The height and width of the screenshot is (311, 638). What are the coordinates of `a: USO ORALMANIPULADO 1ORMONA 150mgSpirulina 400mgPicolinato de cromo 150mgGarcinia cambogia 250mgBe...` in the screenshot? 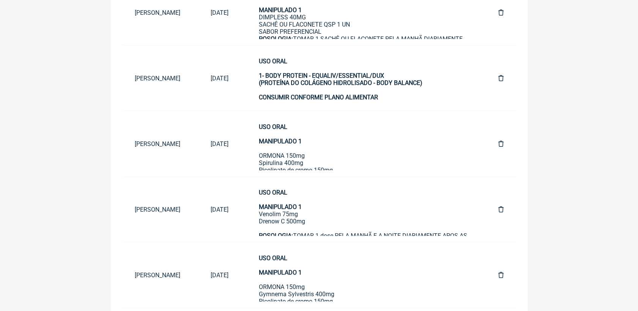 It's located at (363, 144).